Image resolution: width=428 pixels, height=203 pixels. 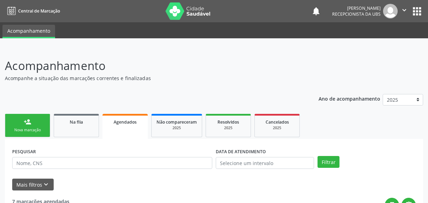 I want to click on span: Central de Marcação, so click(x=39, y=11).